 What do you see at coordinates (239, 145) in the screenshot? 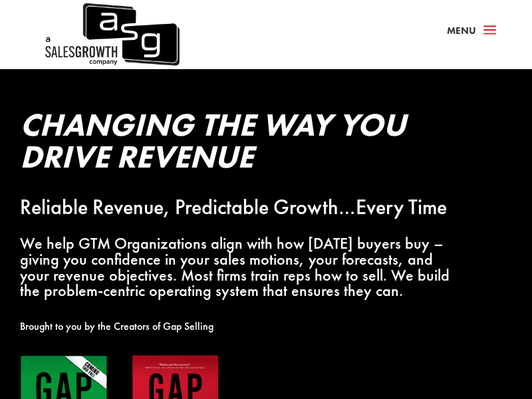
I see `h2: Changing the Way You Drive Revenue` at bounding box center [239, 145].